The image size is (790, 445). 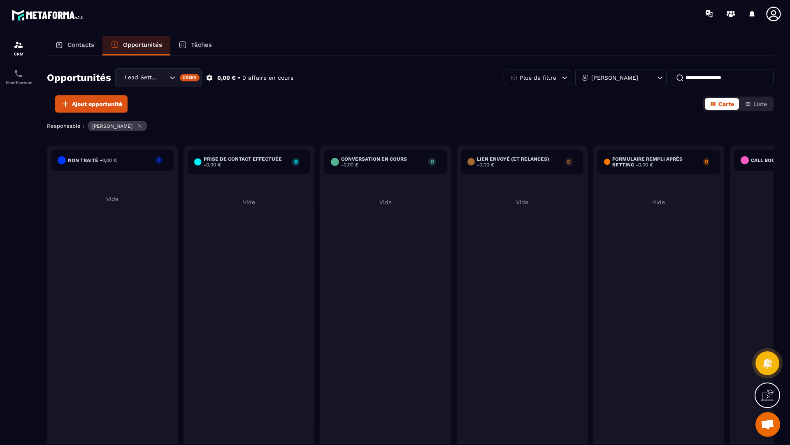 What do you see at coordinates (721, 104) in the screenshot?
I see `button: Carte` at bounding box center [721, 104].